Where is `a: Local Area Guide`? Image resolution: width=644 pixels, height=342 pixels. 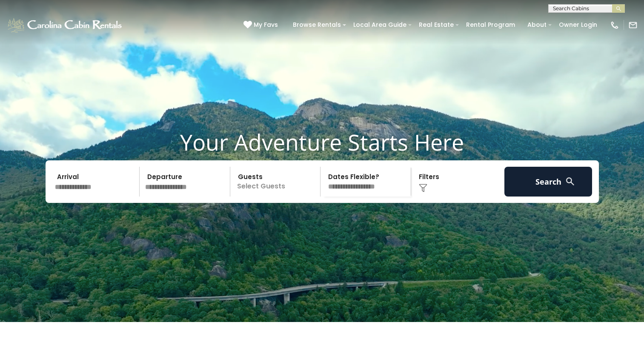 a: Local Area Guide is located at coordinates (380, 25).